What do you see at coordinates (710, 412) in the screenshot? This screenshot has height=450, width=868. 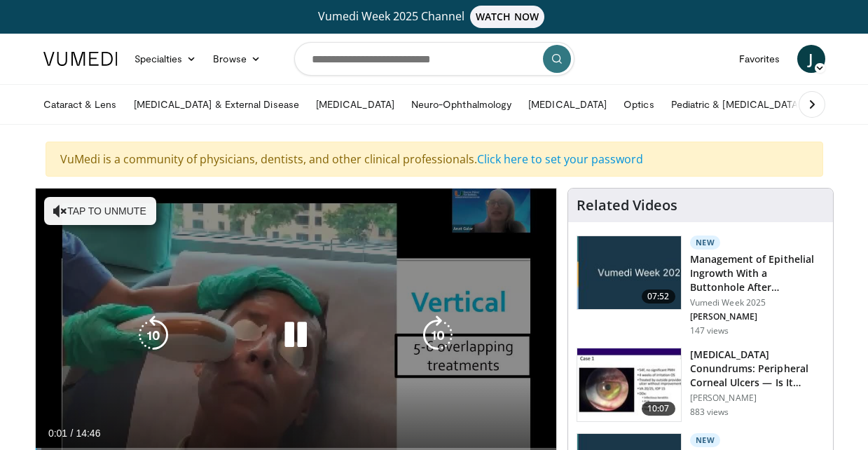 I see `p: 883 views` at bounding box center [710, 412].